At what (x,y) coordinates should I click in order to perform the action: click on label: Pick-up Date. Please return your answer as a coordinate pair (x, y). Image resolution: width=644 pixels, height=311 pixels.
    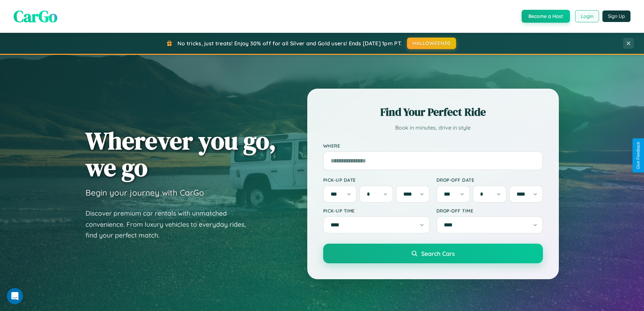
    Looking at the image, I should click on (376, 179).